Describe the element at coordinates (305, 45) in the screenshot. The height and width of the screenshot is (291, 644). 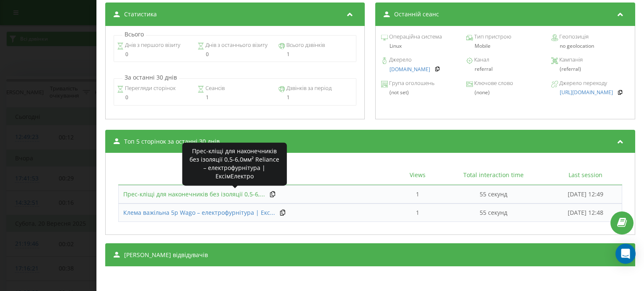
I see `span: Всього дзвінків` at that location.